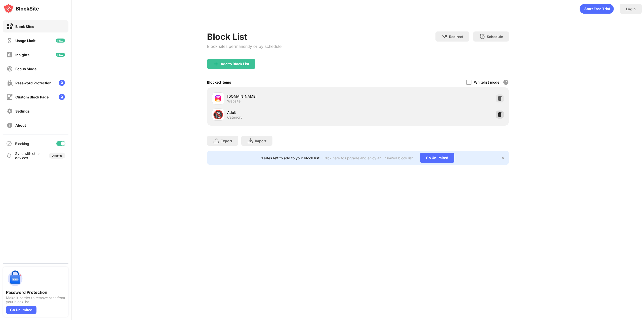 The height and width of the screenshot is (320, 644). Describe the element at coordinates (9, 83) in the screenshot. I see `img: password-protection-off.svg` at that location.